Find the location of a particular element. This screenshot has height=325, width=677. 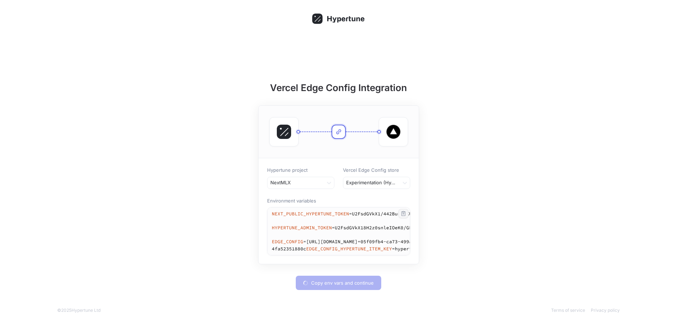

h1: Vercel Edge Config Integration is located at coordinates (339, 88).